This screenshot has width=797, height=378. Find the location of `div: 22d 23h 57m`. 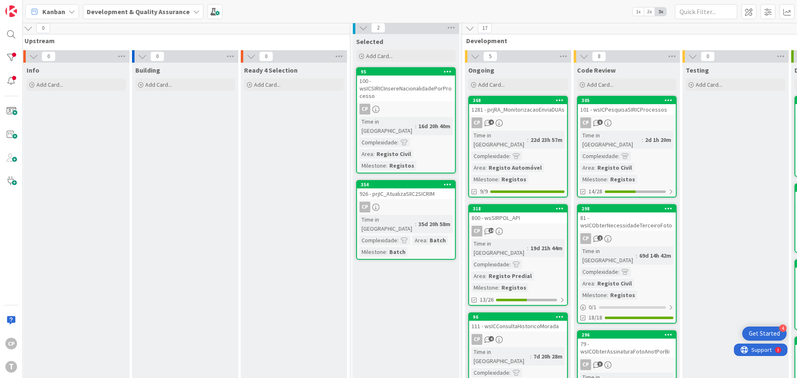

div: 22d 23h 57m is located at coordinates (546, 140).